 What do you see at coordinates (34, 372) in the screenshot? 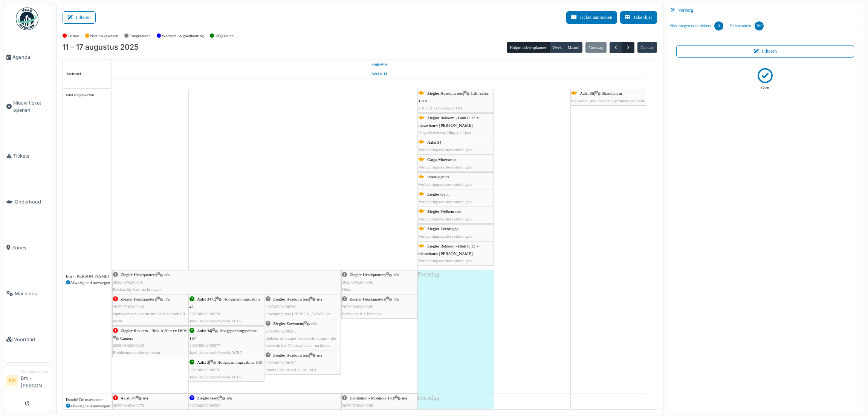
I see `div: Technicusmanager` at bounding box center [34, 372].